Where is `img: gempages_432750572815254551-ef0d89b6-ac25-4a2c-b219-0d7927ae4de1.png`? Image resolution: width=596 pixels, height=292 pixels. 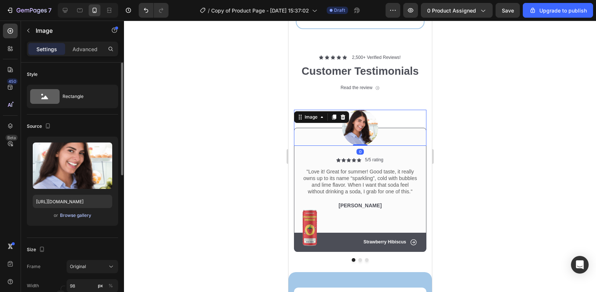 img: gempages_432750572815254551-ef0d89b6-ac25-4a2c-b219-0d7927ae4de1.png is located at coordinates (72, 107).